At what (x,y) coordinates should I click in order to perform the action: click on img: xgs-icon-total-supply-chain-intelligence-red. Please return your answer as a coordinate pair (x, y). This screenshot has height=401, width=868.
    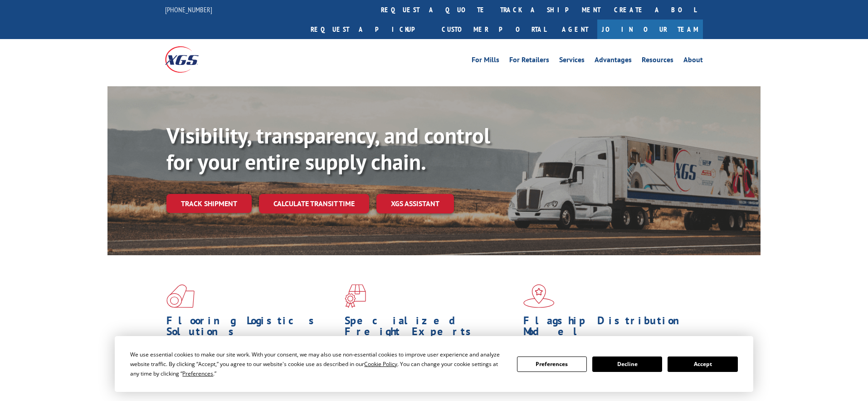
    Looking at the image, I should click on (180, 295).